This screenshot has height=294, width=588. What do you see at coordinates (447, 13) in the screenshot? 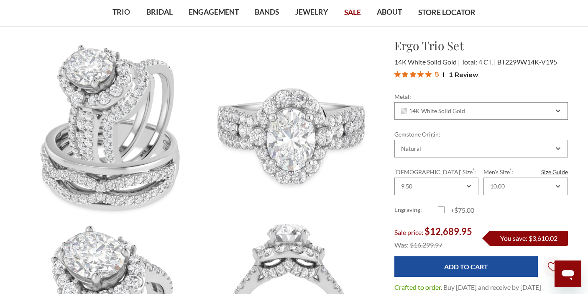
I see `span: STORE LOCATOR` at bounding box center [447, 13].